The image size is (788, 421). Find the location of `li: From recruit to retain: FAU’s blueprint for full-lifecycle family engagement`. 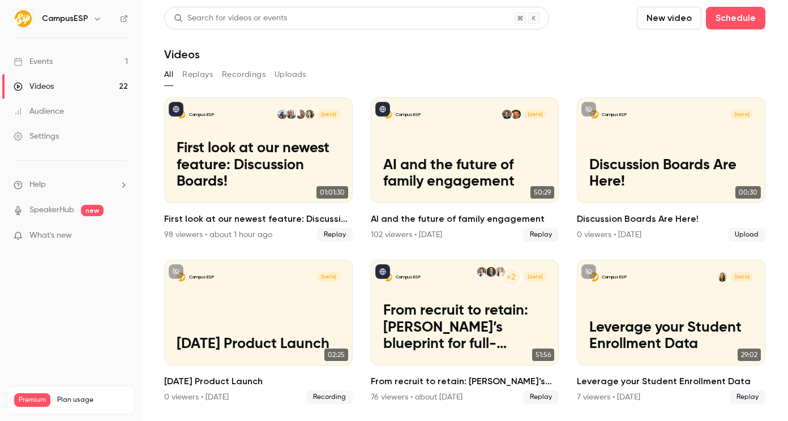

li: From recruit to retain: FAU’s blueprint for full-lifecycle family engagement is located at coordinates (465, 332).